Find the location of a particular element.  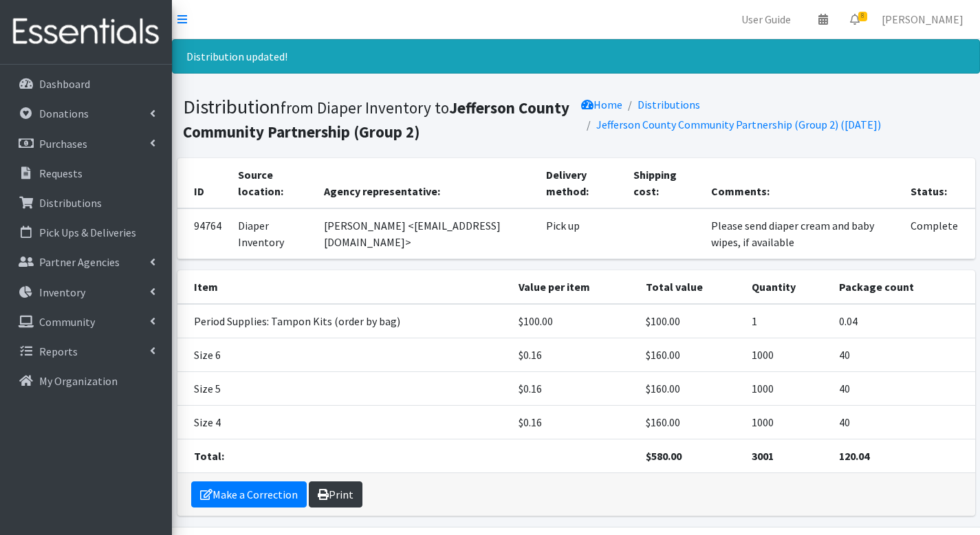

a: Community is located at coordinates (86, 322).